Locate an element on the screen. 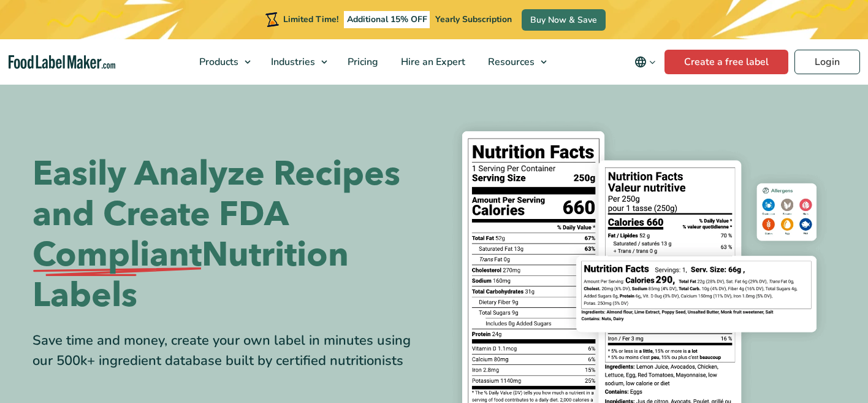  a: Login is located at coordinates (826, 62).